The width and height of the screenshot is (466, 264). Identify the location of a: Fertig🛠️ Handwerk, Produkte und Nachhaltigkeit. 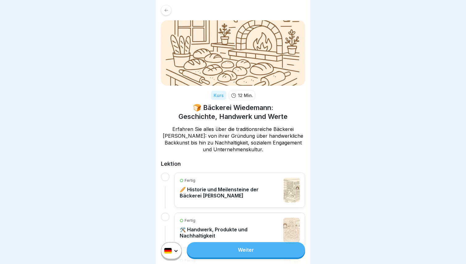
(240, 230).